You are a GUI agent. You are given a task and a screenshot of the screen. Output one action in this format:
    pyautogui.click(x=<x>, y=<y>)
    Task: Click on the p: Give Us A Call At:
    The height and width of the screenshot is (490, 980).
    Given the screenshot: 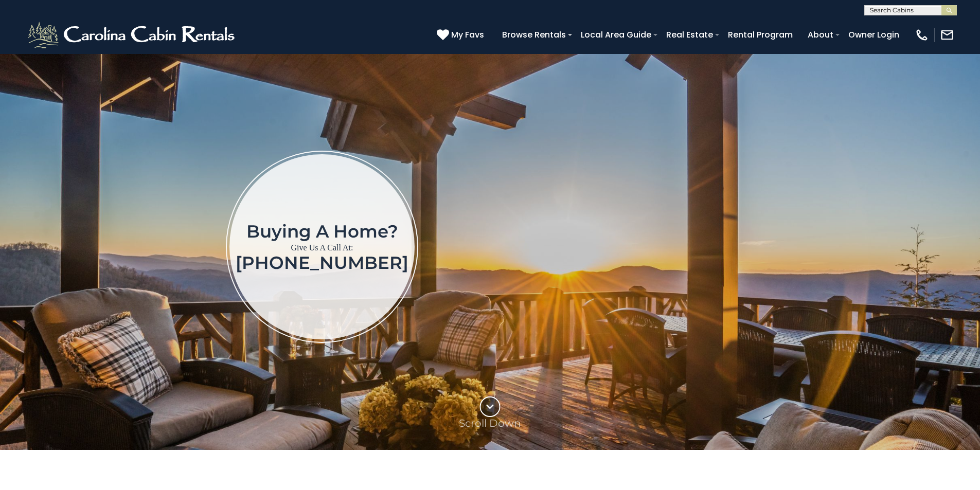 What is the action you would take?
    pyautogui.click(x=322, y=248)
    